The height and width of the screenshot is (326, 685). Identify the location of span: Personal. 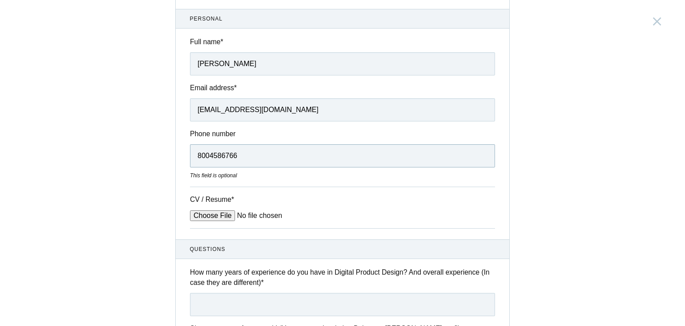
(343, 19).